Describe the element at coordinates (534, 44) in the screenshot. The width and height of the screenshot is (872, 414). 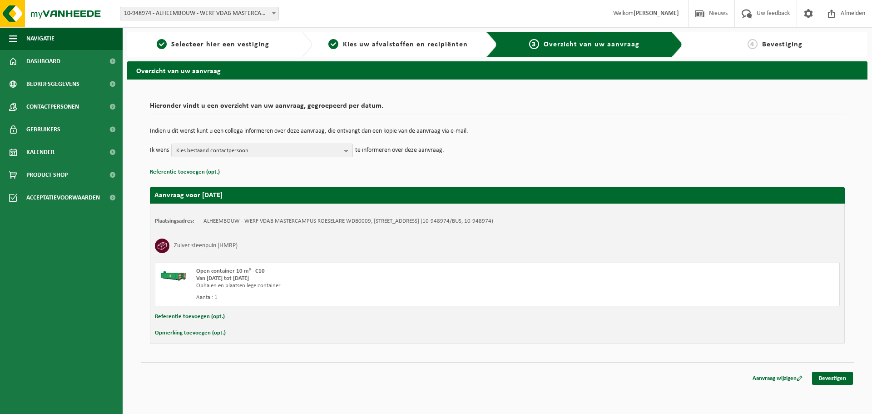
I see `span: 3` at that location.